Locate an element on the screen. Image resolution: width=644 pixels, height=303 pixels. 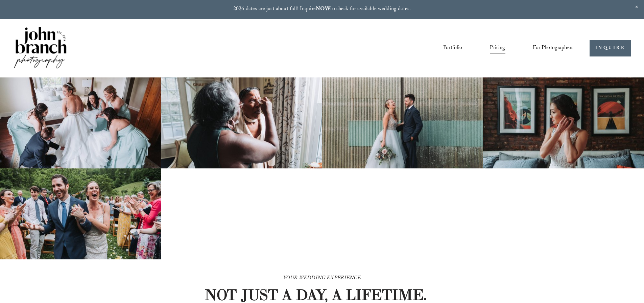
em: YOUR WEDDING EXPERIENCE is located at coordinates (322, 278).